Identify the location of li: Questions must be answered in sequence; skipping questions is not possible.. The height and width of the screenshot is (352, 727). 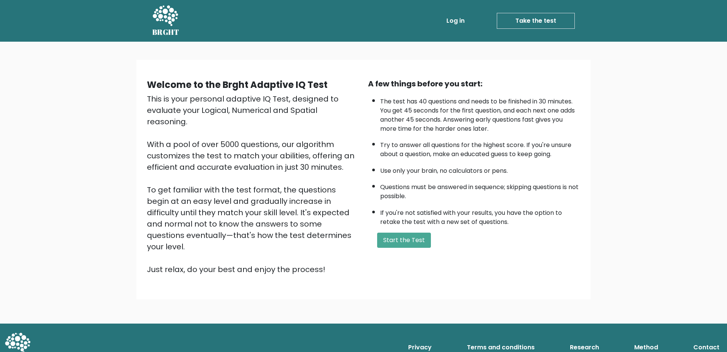
(480, 190).